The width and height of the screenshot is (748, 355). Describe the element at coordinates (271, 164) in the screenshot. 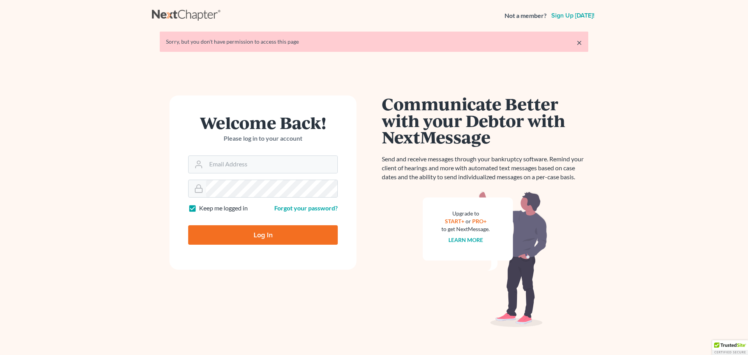

I see `input: Email Address` at that location.